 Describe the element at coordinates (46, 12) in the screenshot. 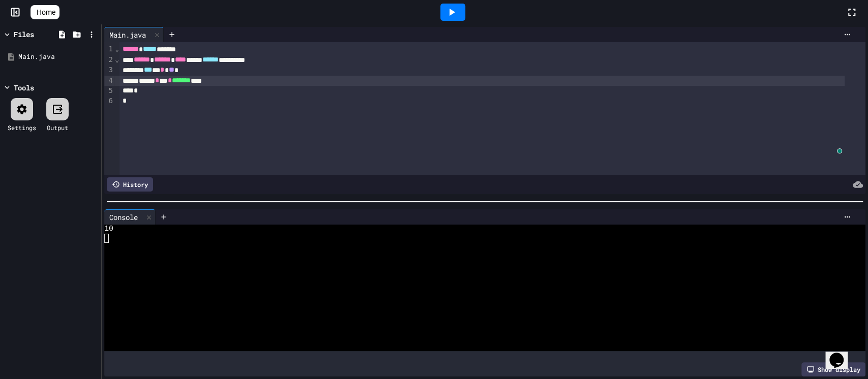

I see `span: Home` at that location.